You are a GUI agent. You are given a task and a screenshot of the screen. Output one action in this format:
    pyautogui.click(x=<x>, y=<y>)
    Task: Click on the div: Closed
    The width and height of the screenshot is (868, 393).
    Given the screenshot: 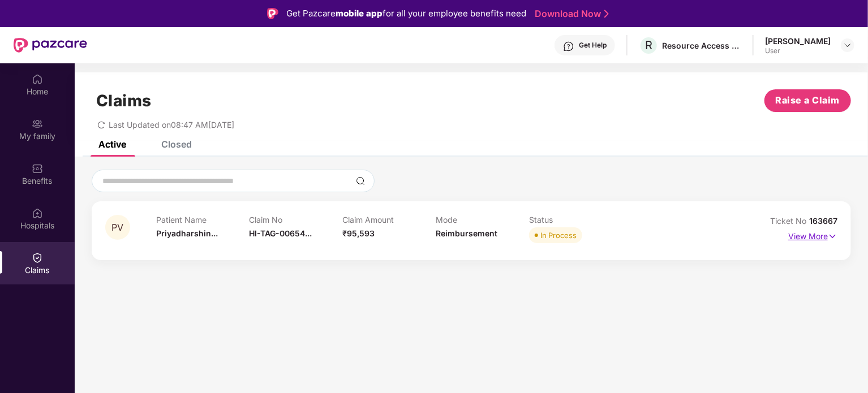 What is the action you would take?
    pyautogui.click(x=177, y=144)
    